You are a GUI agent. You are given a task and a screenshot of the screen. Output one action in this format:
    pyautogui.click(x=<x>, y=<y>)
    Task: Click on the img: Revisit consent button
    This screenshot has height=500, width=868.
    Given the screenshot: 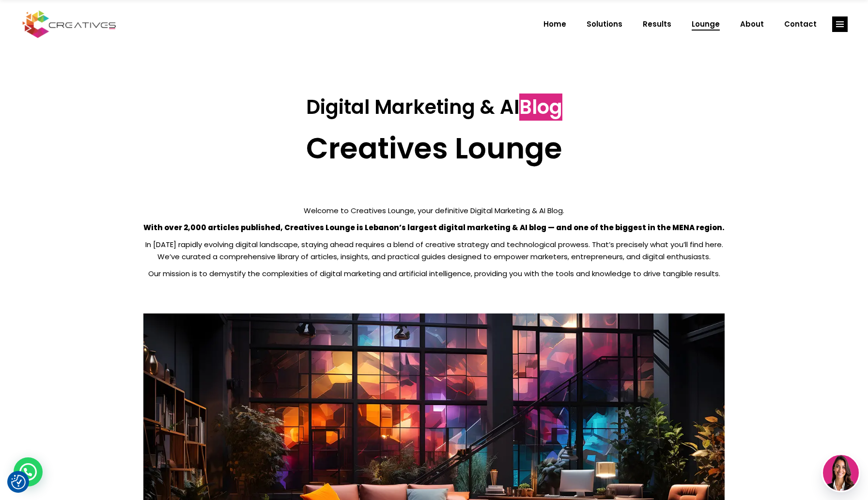 What is the action you would take?
    pyautogui.click(x=18, y=482)
    